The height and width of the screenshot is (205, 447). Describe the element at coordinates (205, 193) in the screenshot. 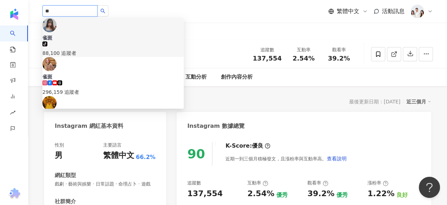

I see `div: 137,554` at that location.